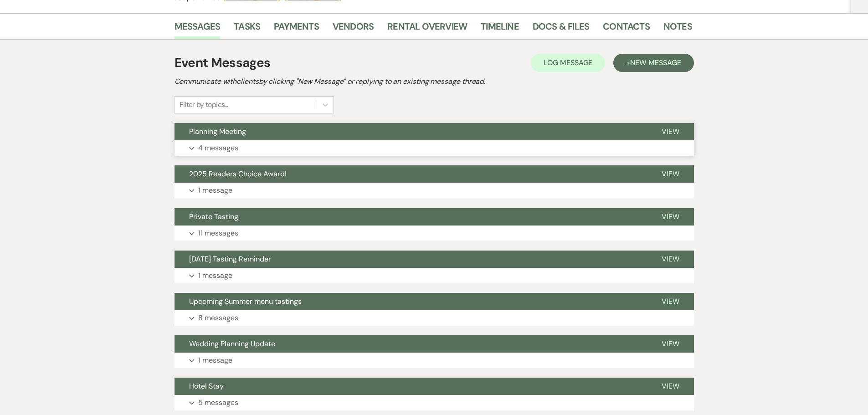 The height and width of the screenshot is (415, 868). What do you see at coordinates (500, 29) in the screenshot?
I see `a: Timeline` at bounding box center [500, 29].